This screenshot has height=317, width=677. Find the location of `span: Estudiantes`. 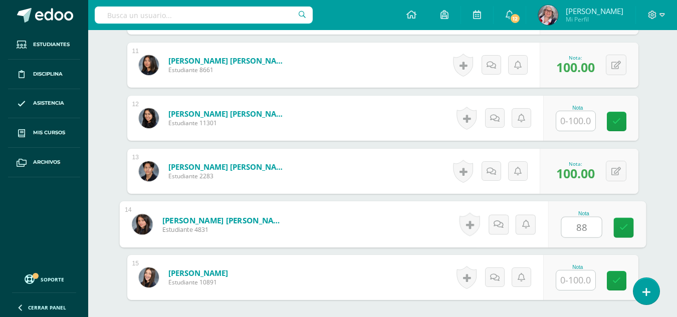

span: Estudiantes is located at coordinates (51, 45).